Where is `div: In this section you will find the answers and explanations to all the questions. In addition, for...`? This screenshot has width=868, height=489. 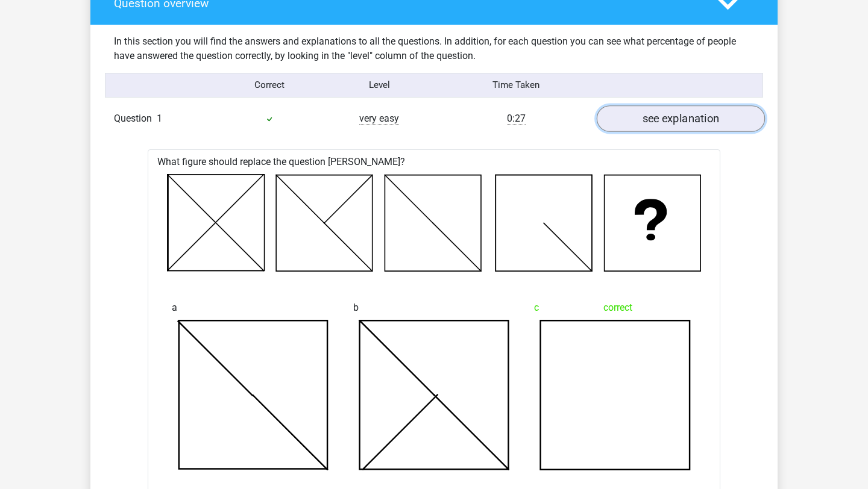
div: In this section you will find the answers and explanations to all the questions. In addition, for... is located at coordinates (434, 49).